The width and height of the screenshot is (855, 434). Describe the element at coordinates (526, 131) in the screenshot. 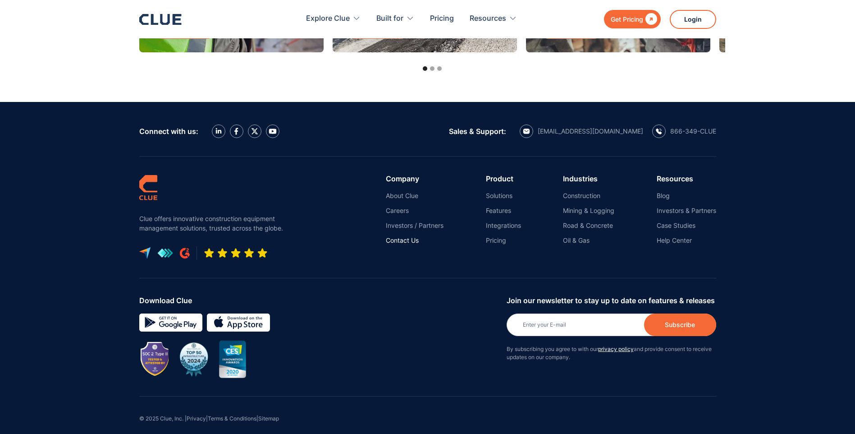

I see `img: email icon` at that location.